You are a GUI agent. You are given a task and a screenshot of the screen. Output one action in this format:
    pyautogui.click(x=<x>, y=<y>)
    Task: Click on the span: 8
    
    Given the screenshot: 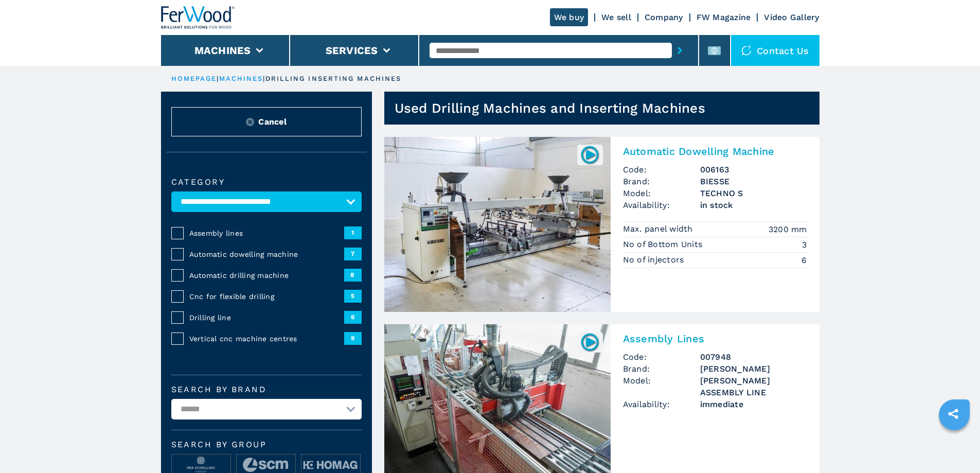 What is the action you would take?
    pyautogui.click(x=353, y=274)
    